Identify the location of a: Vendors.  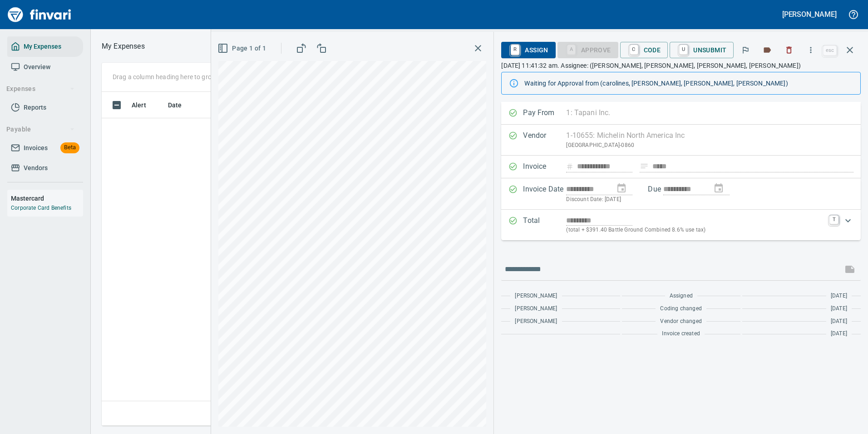
(45, 167).